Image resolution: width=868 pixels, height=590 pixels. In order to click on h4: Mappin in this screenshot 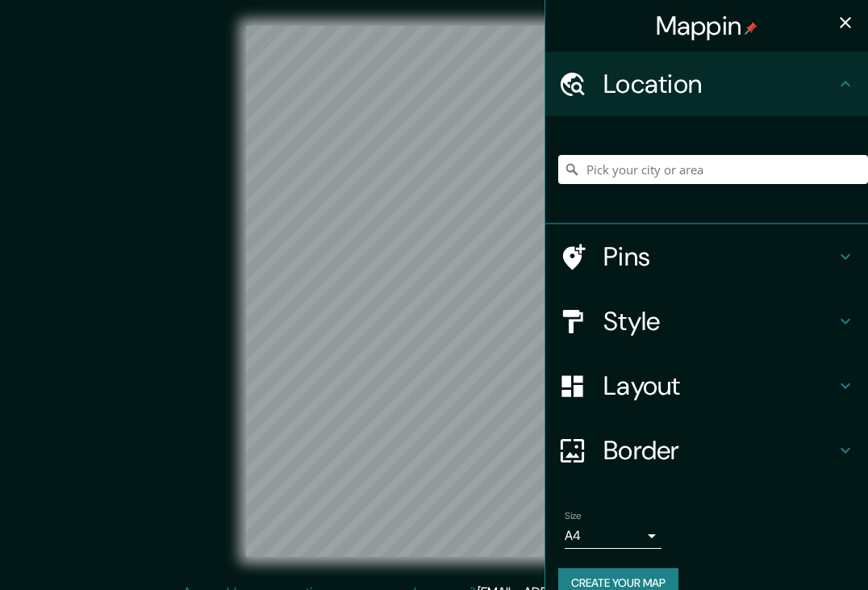, I will do `click(707, 26)`.